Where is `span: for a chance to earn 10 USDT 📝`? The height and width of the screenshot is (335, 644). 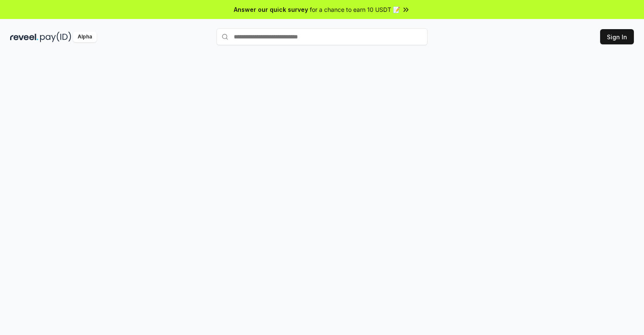 span: for a chance to earn 10 USDT 📝 is located at coordinates (355, 9).